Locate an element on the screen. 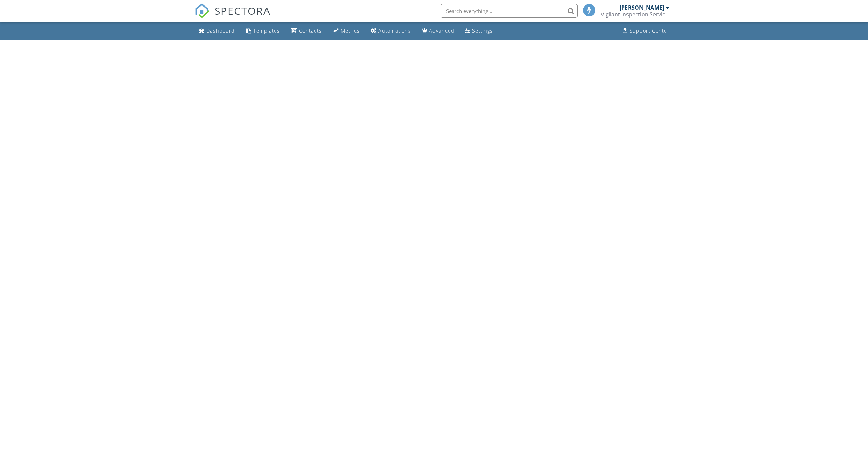 The height and width of the screenshot is (450, 868). div: Metrics is located at coordinates (350, 30).